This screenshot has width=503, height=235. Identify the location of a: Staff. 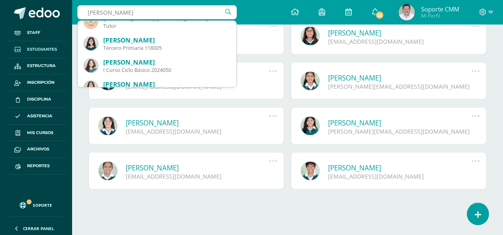
(36, 33).